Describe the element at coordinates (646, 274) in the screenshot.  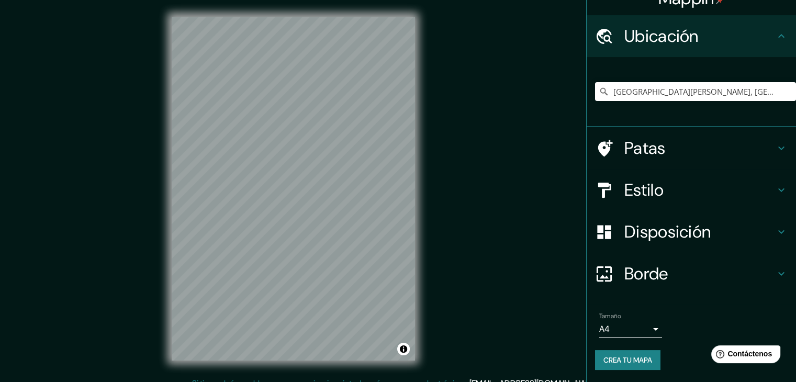
I see `font: Borde` at that location.